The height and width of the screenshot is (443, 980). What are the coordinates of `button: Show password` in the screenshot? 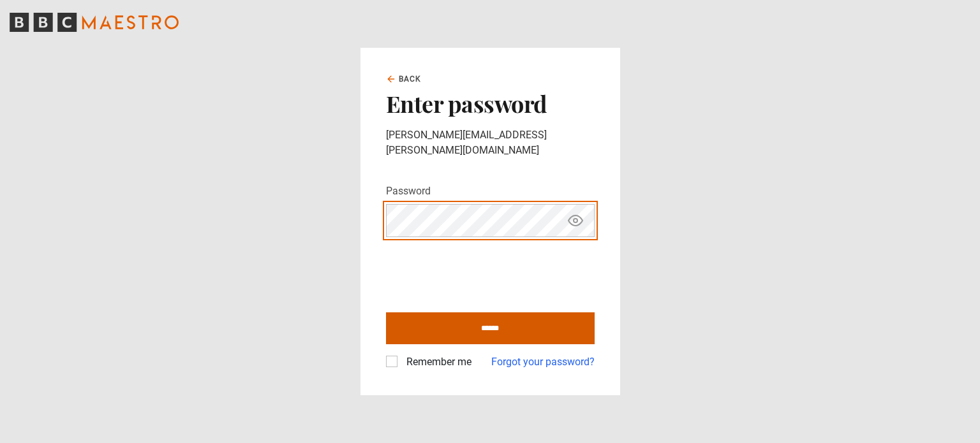 It's located at (575, 221).